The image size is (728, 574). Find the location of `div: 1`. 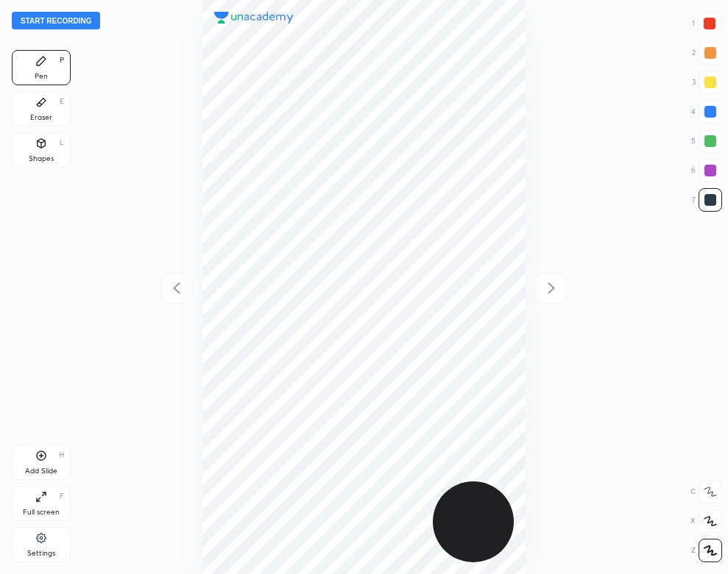

div: 1 is located at coordinates (706, 24).